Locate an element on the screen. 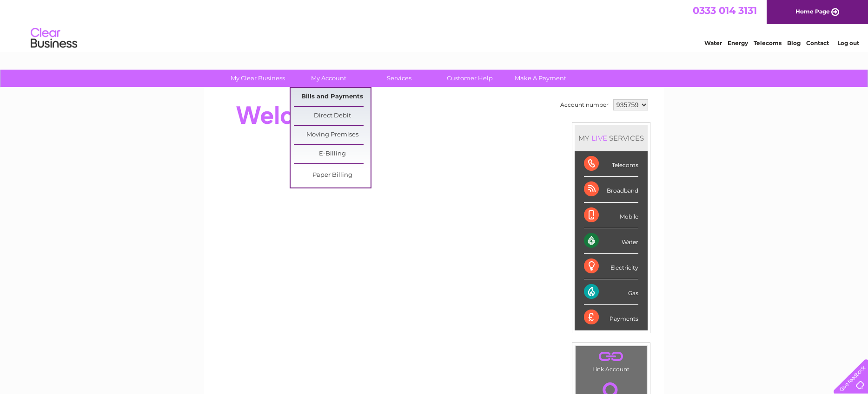  div: Mobile is located at coordinates (611, 215).